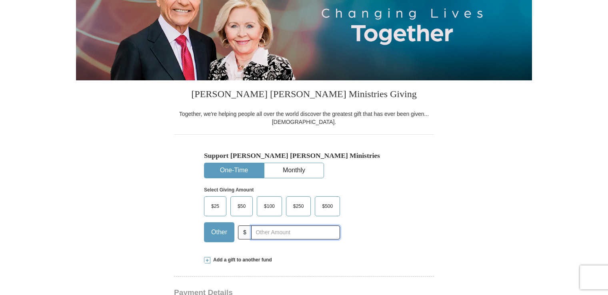  Describe the element at coordinates (304, 118) in the screenshot. I see `div: Together, we're helping people all over the world discover the greatest gift that has ever been g...` at that location.